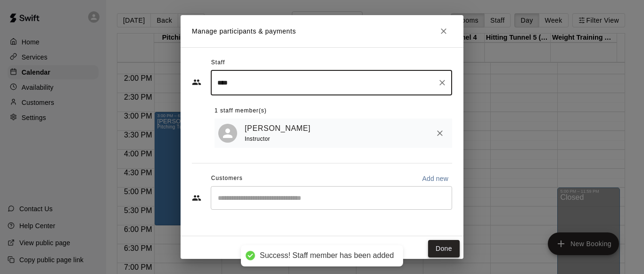 This screenshot has height=274, width=644. I want to click on span: Customers, so click(227, 179).